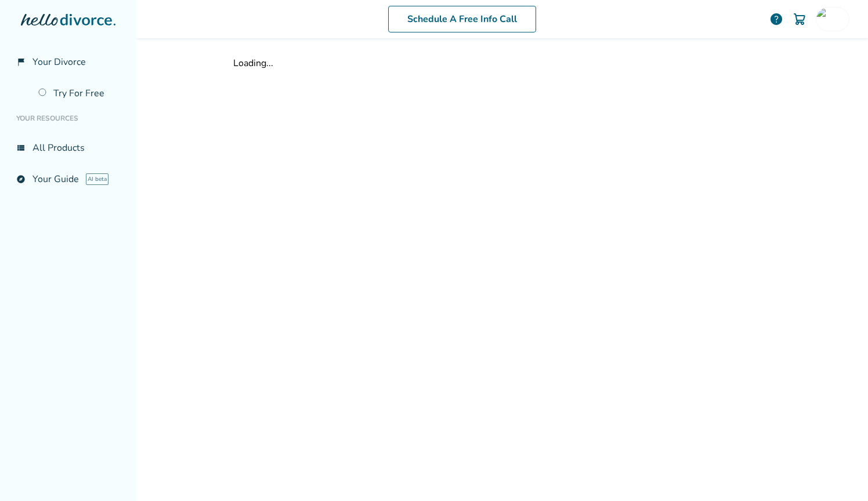 The width and height of the screenshot is (868, 501). What do you see at coordinates (461, 19) in the screenshot?
I see `a: Schedule A Free Info Call` at bounding box center [461, 19].